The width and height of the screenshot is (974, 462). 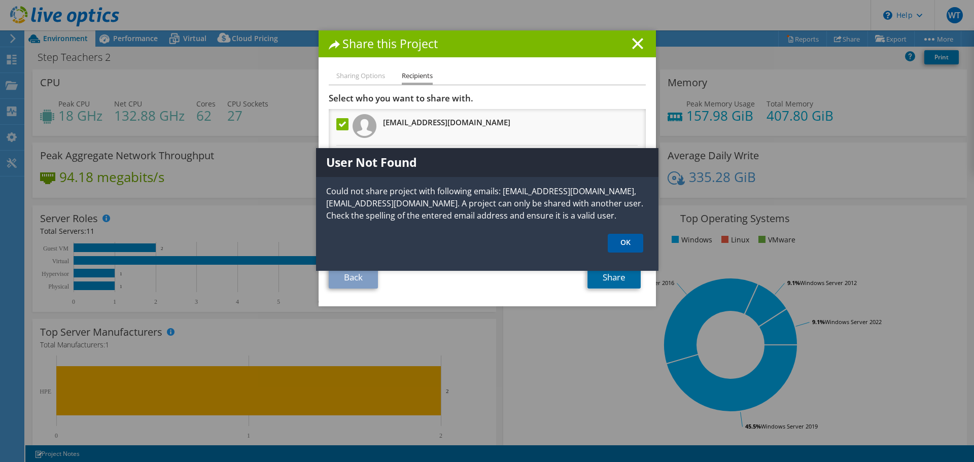 What do you see at coordinates (364, 126) in the screenshot?
I see `img: user.png` at bounding box center [364, 126].